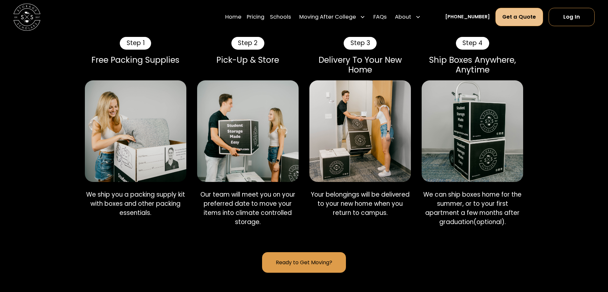 The image size is (608, 292). Describe the element at coordinates (136, 43) in the screenshot. I see `div: Step 1` at that location.